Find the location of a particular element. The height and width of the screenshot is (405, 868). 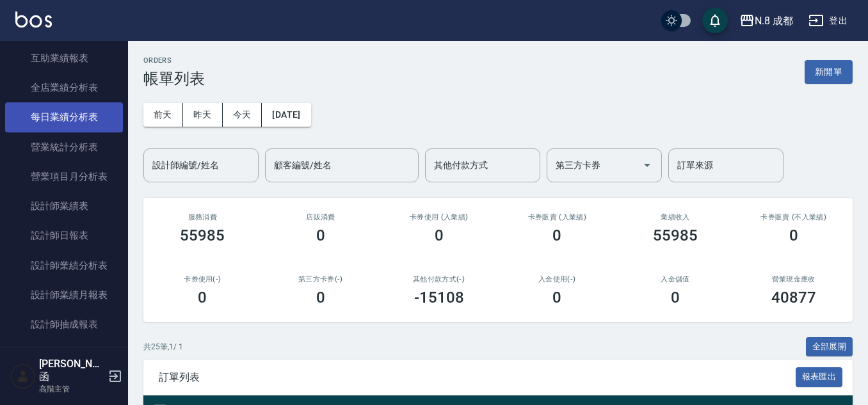

a: 設計師業績分析表 is located at coordinates (64, 266).